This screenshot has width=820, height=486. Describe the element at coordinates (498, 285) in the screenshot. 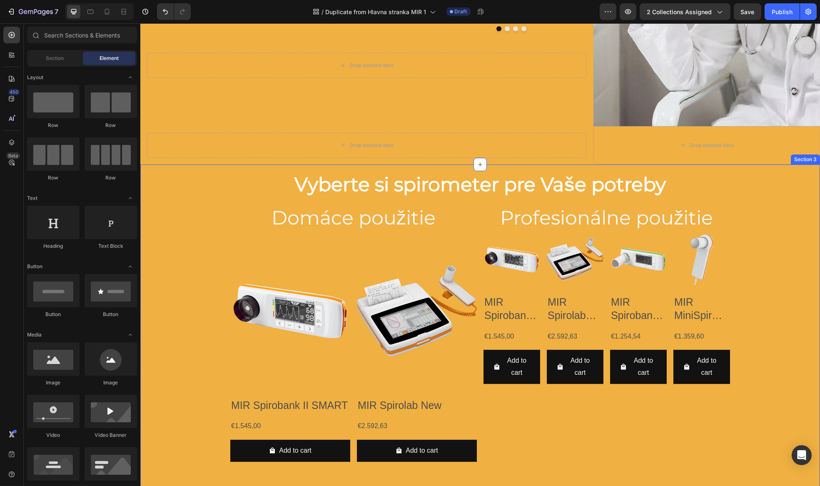

I see `h2: MIR Spirobank II Basic` at that location.